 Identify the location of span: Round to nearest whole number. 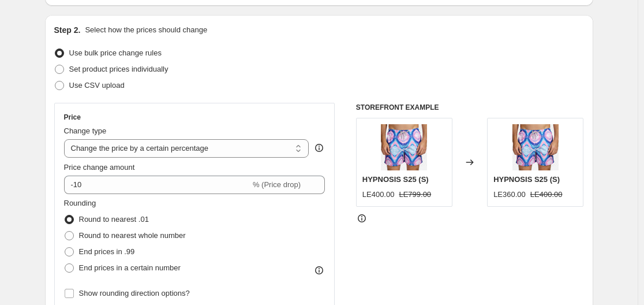
(132, 235).